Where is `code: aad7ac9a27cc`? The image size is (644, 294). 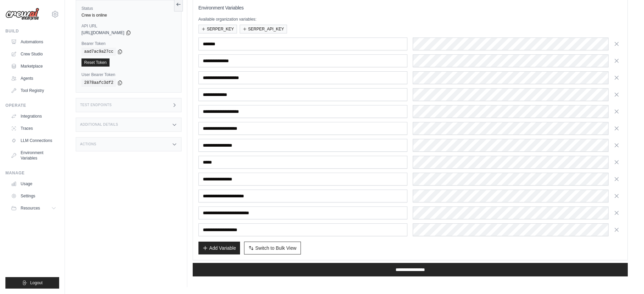
code: aad7ac9a27cc is located at coordinates (99, 52).